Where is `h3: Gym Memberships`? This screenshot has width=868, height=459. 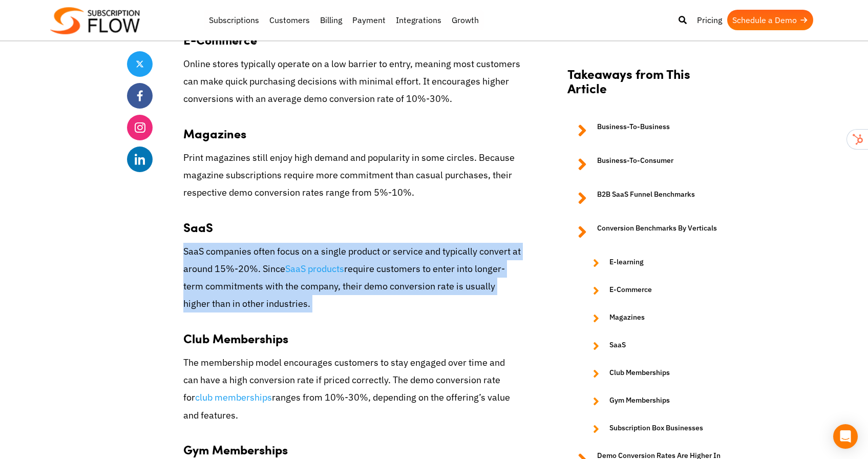 h3: Gym Memberships is located at coordinates (352, 444).